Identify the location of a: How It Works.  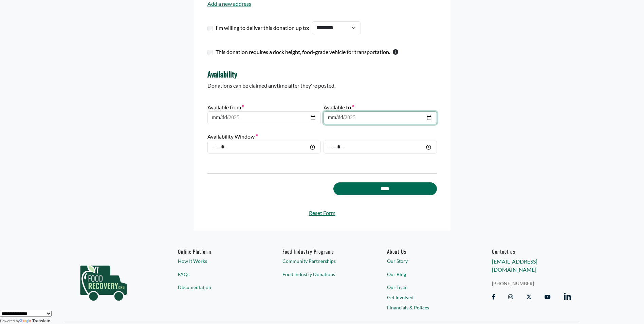
(217, 261).